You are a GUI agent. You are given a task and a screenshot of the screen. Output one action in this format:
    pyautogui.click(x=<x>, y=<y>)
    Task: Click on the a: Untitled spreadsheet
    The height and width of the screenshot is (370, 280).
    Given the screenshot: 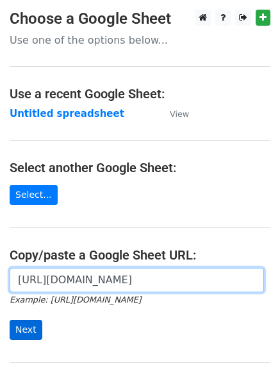 What is the action you would take?
    pyautogui.click(x=67, y=114)
    